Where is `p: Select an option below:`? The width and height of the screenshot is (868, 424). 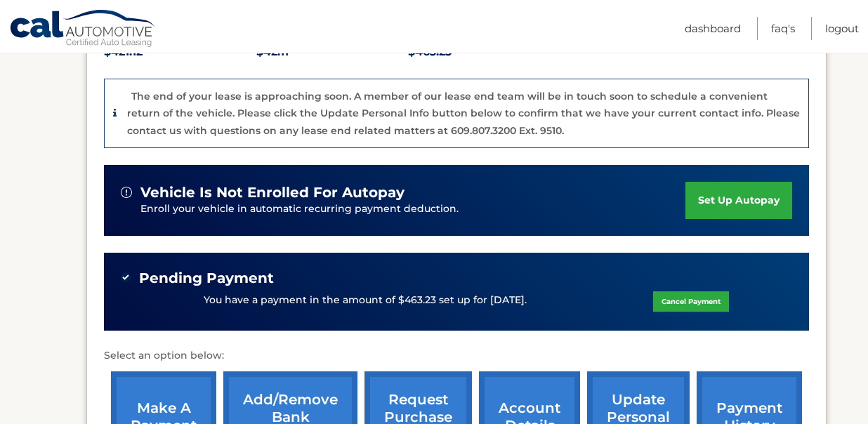 p: Select an option below: is located at coordinates (456, 355).